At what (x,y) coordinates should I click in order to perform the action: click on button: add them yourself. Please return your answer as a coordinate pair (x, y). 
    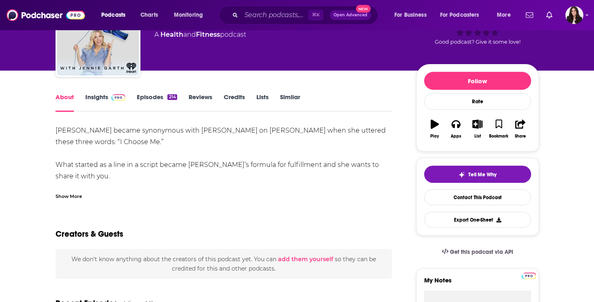
    Looking at the image, I should click on (305, 259).